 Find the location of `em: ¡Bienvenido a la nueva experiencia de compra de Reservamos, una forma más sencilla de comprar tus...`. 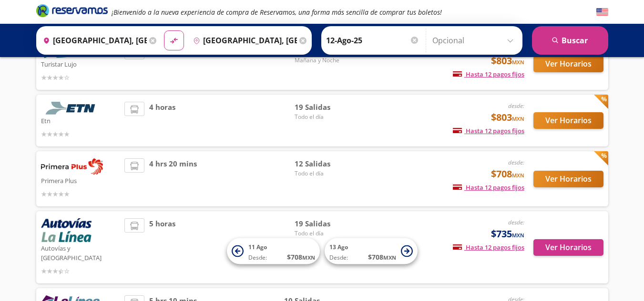

em: ¡Bienvenido a la nueva experiencia de compra de Reservamos, una forma más sencilla de comprar tus... is located at coordinates (276, 12).